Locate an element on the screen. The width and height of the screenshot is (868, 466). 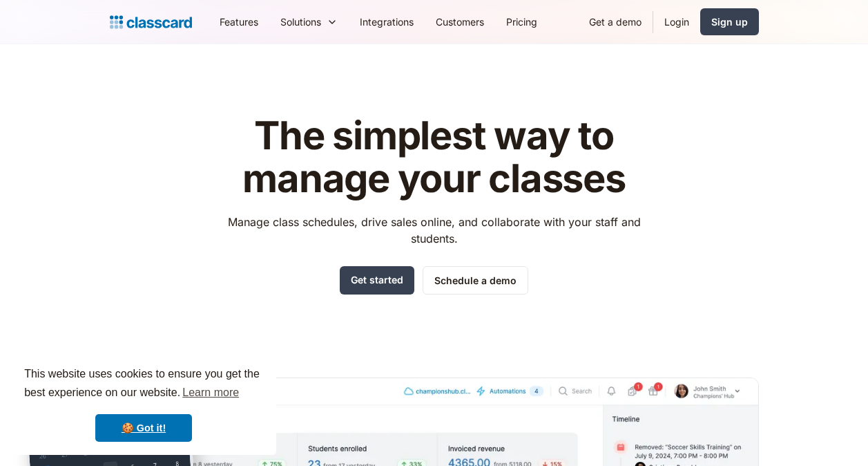
a: Integrations is located at coordinates (387, 21).